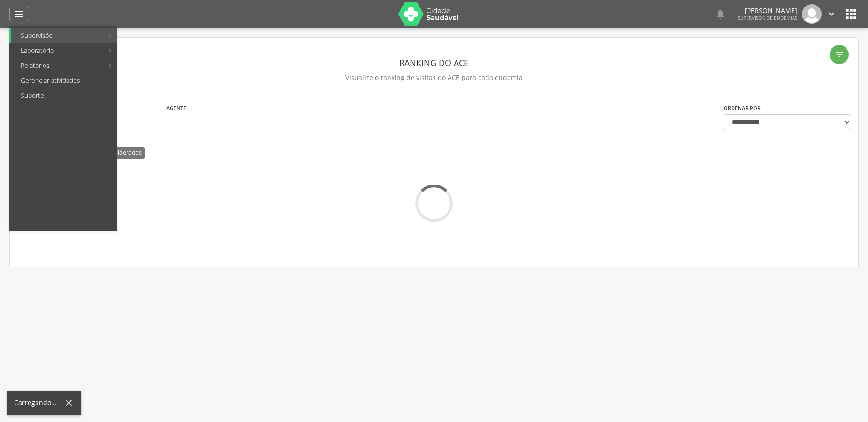  I want to click on a: Supervisão, so click(57, 35).